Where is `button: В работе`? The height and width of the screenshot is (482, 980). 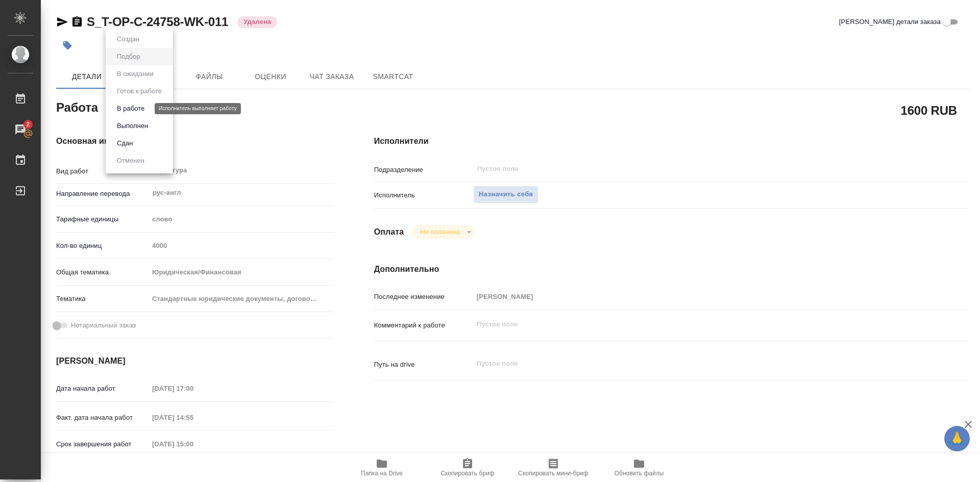
button: В работе is located at coordinates (131, 108).